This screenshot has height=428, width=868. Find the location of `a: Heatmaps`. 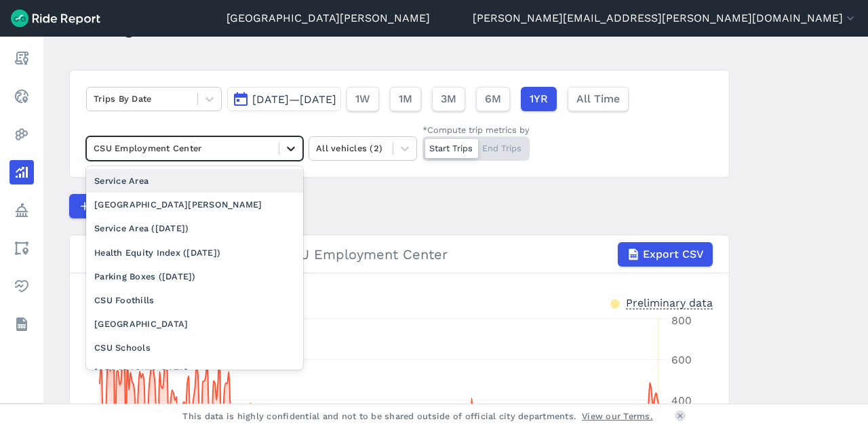

a: Heatmaps is located at coordinates (22, 134).